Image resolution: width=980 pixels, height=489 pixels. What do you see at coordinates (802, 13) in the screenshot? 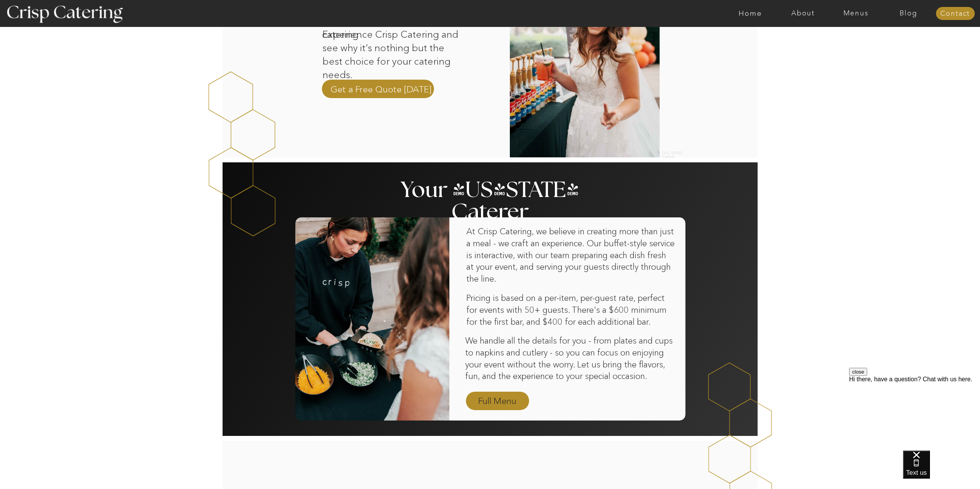
I see `nav: About` at bounding box center [802, 13].